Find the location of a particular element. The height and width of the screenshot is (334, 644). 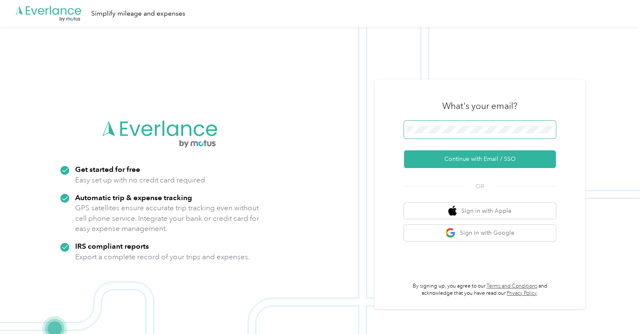

span: OR is located at coordinates (480, 186).